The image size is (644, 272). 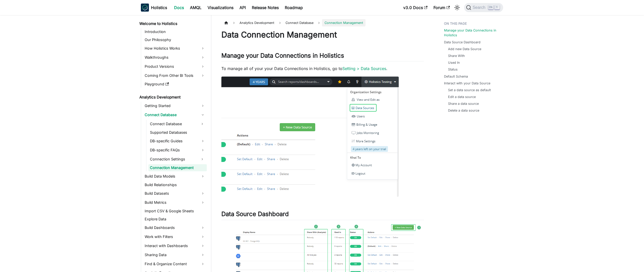 What do you see at coordinates (175, 185) in the screenshot?
I see `a: Build Relationships` at bounding box center [175, 185].